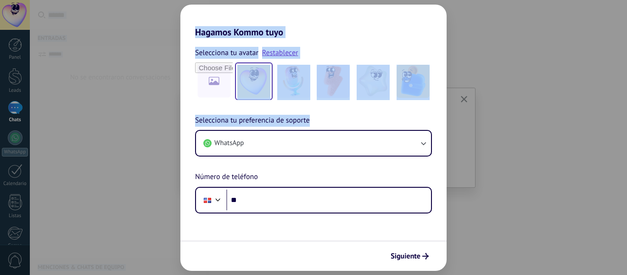 Image resolution: width=627 pixels, height=275 pixels. I want to click on img: -5.jpeg, so click(413, 81).